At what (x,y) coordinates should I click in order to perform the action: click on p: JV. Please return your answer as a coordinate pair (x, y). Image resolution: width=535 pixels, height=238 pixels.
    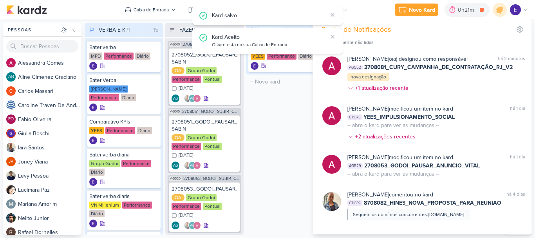
    Looking at the image, I should click on (11, 161).